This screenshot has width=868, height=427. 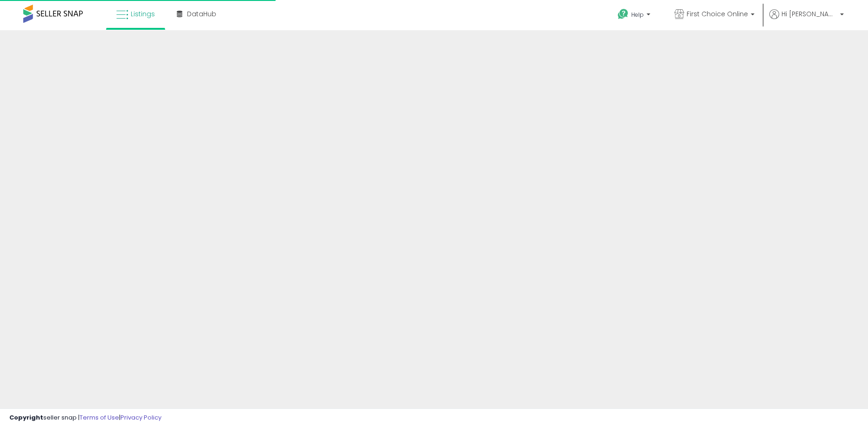 I want to click on a: Privacy Policy, so click(x=141, y=418).